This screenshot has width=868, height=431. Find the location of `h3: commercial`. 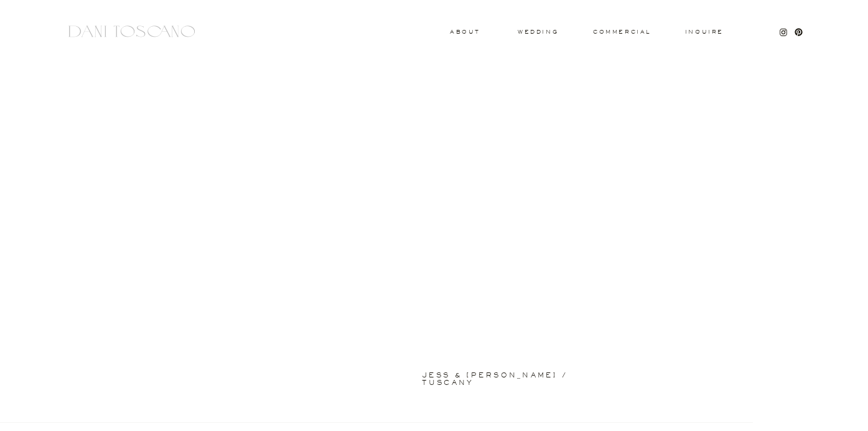

h3: commercial is located at coordinates (622, 32).